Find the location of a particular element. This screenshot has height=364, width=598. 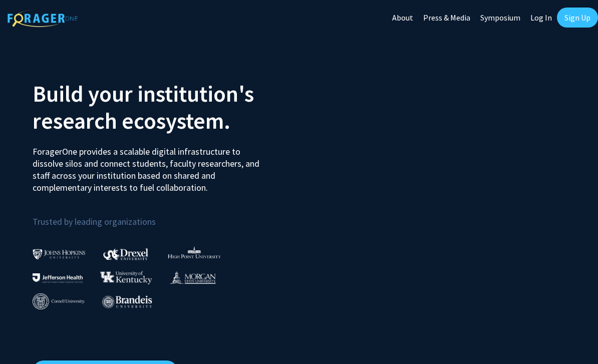

a: Sign Up is located at coordinates (577, 18).